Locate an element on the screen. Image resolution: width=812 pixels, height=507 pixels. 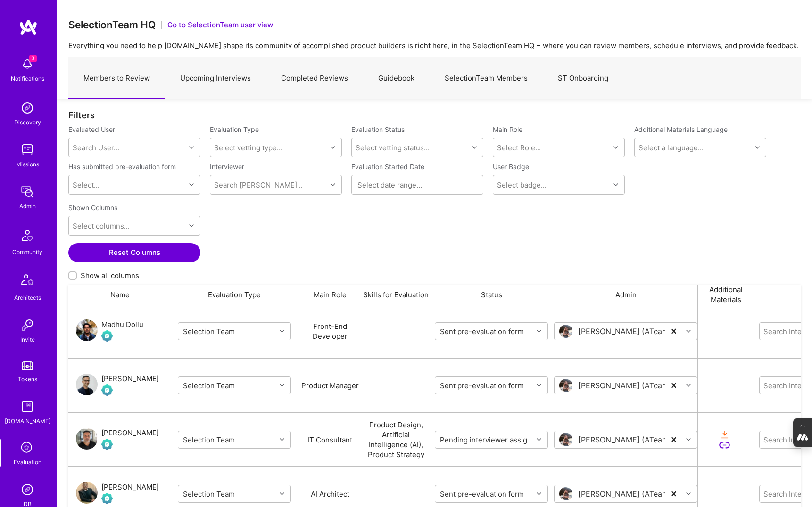
img: guide book is located at coordinates (27, 407).